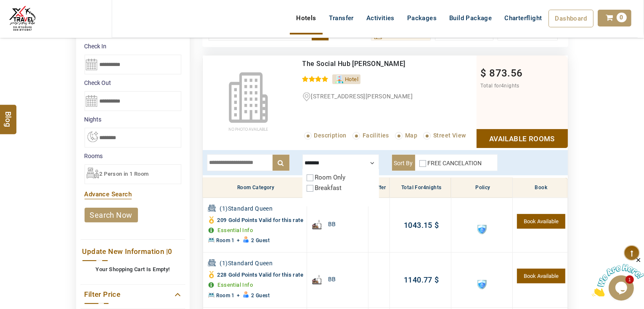 The height and width of the screenshot is (309, 644). Describe the element at coordinates (421, 280) in the screenshot. I see `a: 1140.77$` at that location.